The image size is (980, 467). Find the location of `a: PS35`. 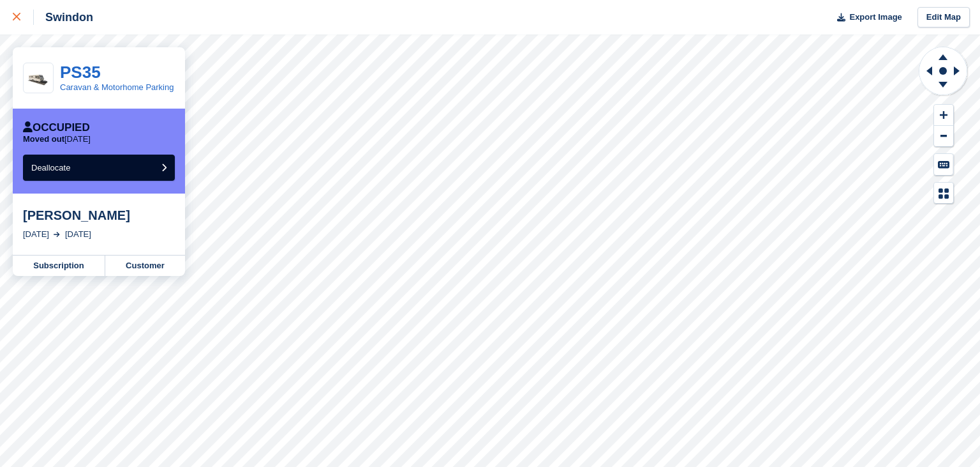

a: PS35 is located at coordinates (80, 72).